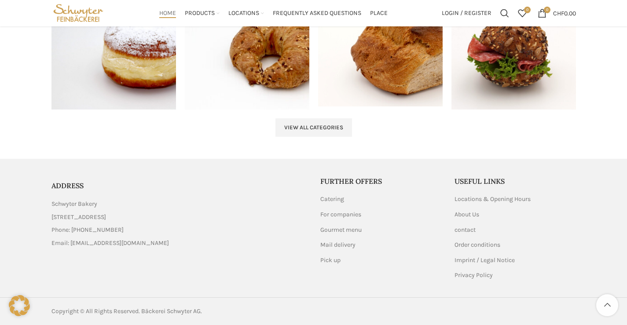 Image resolution: width=627 pixels, height=325 pixels. Describe the element at coordinates (332, 199) in the screenshot. I see `font: Catering` at that location.